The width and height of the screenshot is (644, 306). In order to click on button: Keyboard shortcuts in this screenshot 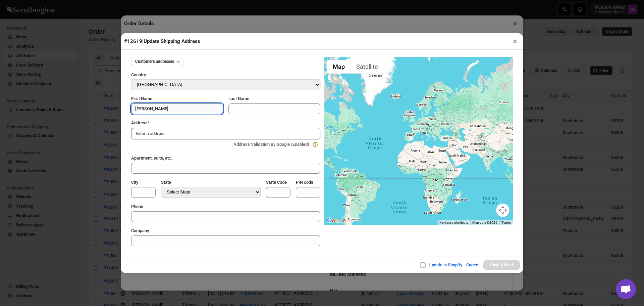, I will do `click(454, 223)`.